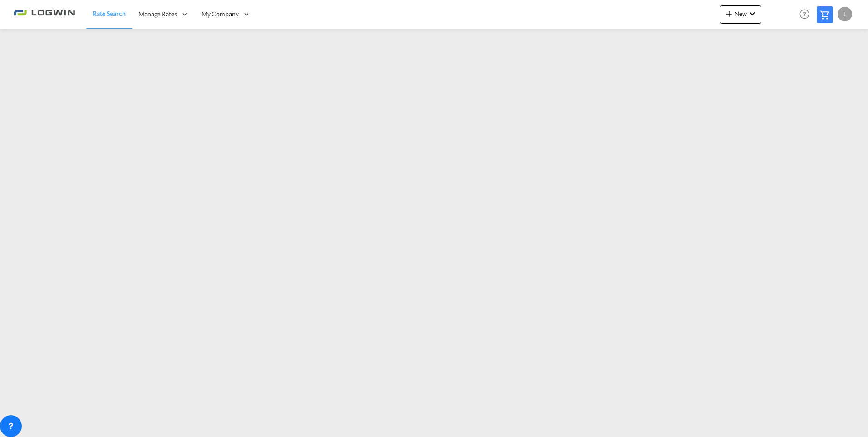 The image size is (868, 437). I want to click on span: My Company, so click(220, 14).